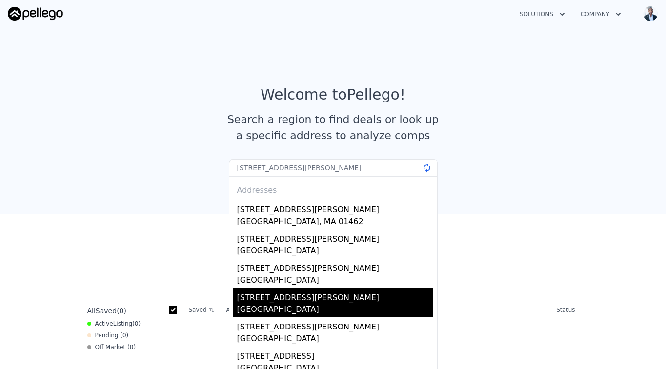 This screenshot has width=666, height=369. I want to click on img: avatar, so click(650, 14).